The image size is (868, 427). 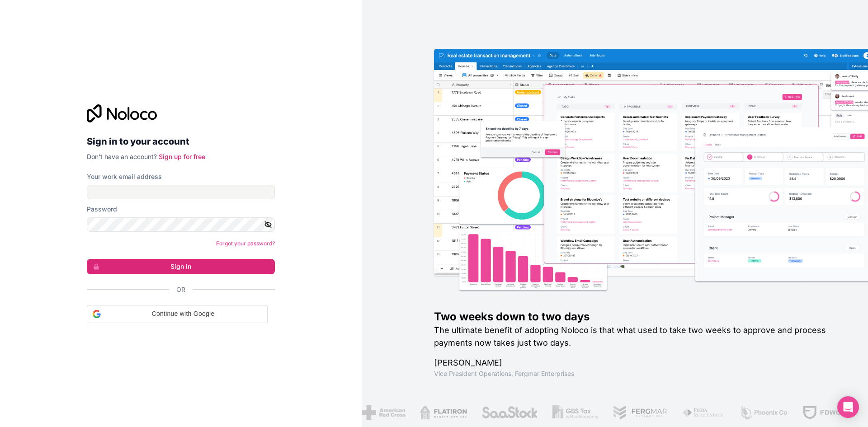 I want to click on img: /assets/fiera-fwj2N5v4.png, so click(x=703, y=413).